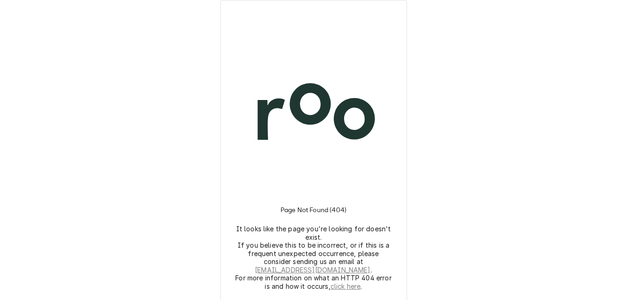 Image resolution: width=627 pixels, height=300 pixels. Describe the element at coordinates (314, 242) in the screenshot. I see `div: Instructions` at that location.